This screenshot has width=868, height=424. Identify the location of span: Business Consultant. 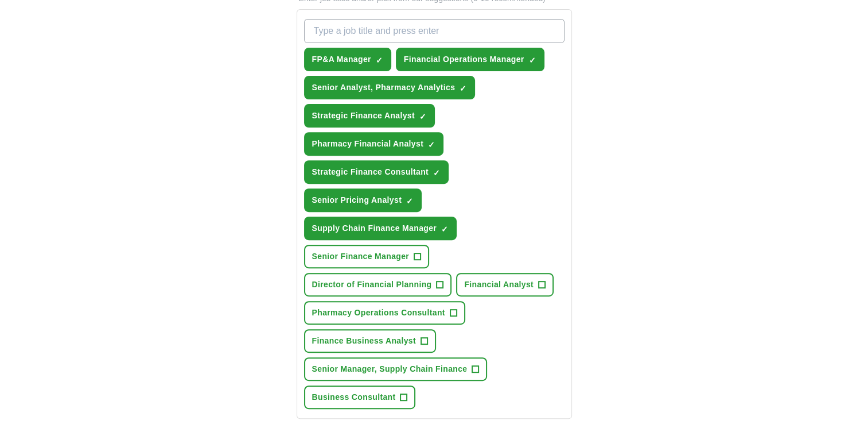
(354, 396).